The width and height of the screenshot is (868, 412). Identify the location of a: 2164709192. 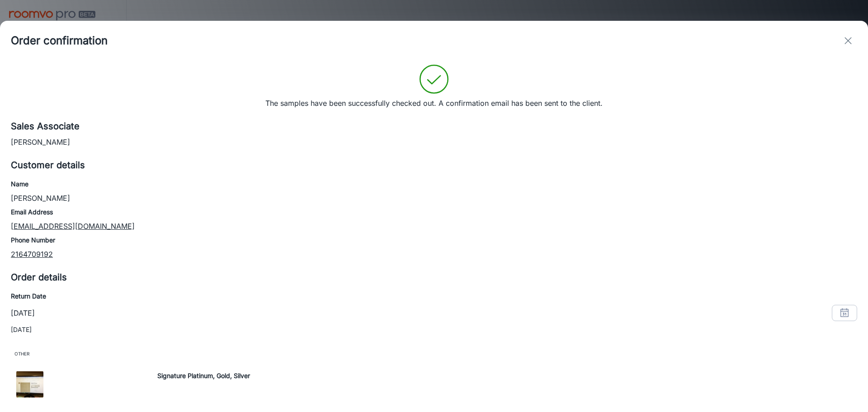
(32, 254).